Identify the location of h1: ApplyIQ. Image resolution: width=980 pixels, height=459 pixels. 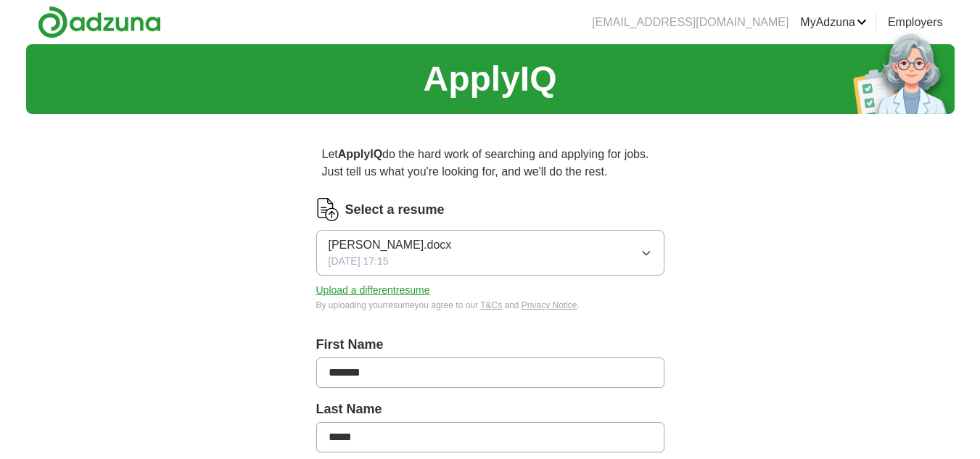
(489, 79).